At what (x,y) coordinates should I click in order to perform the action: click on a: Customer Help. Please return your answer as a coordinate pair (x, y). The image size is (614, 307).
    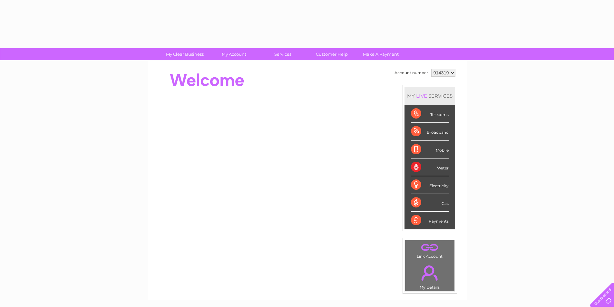
    Looking at the image, I should click on (332, 54).